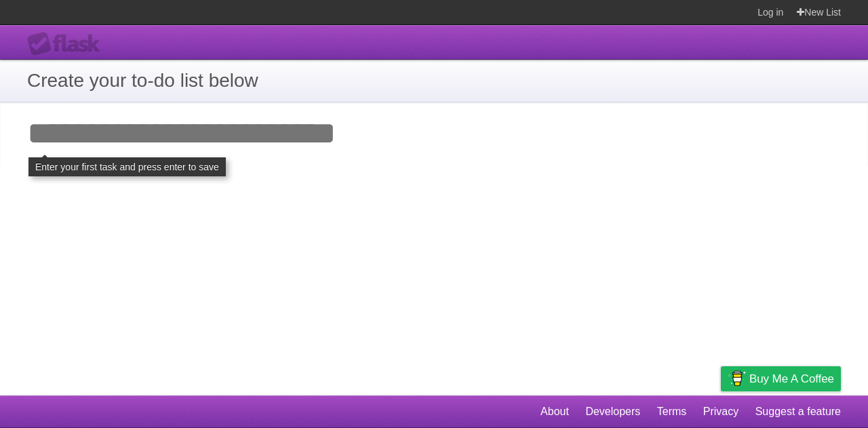 This screenshot has width=868, height=428. I want to click on a: About, so click(554, 412).